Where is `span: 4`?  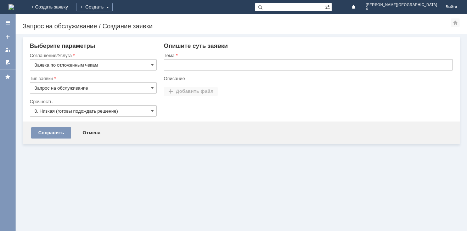
span: 4 is located at coordinates (402, 9).